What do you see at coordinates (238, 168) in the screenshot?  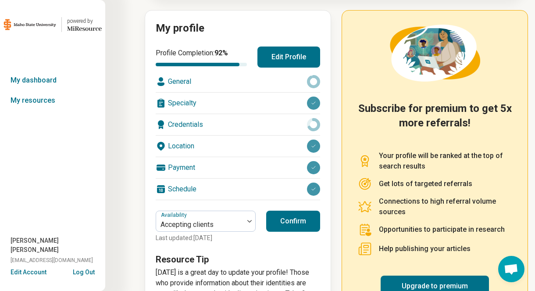 I see `div: Payment` at bounding box center [238, 168].